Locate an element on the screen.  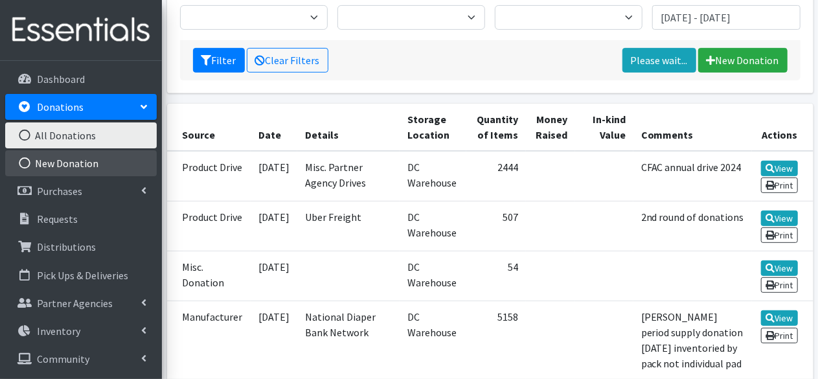
td: Misc. Donation is located at coordinates (209, 276).